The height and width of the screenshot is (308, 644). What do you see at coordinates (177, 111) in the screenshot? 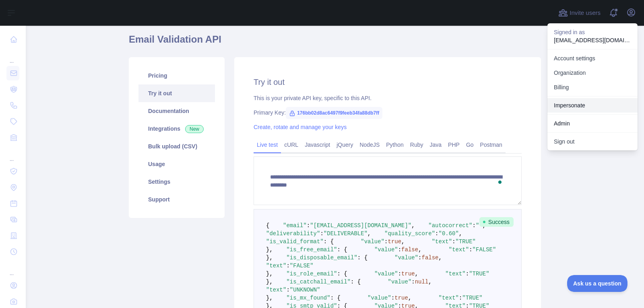
I see `a: Documentation` at bounding box center [177, 111].